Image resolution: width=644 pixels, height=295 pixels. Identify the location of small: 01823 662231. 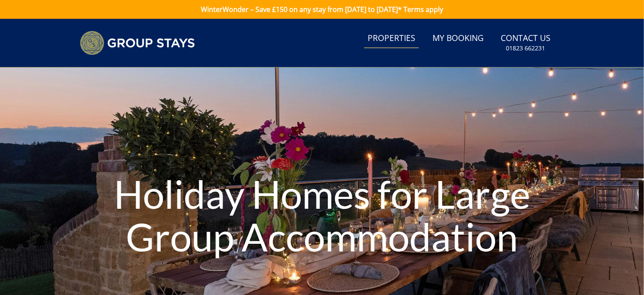
(526, 48).